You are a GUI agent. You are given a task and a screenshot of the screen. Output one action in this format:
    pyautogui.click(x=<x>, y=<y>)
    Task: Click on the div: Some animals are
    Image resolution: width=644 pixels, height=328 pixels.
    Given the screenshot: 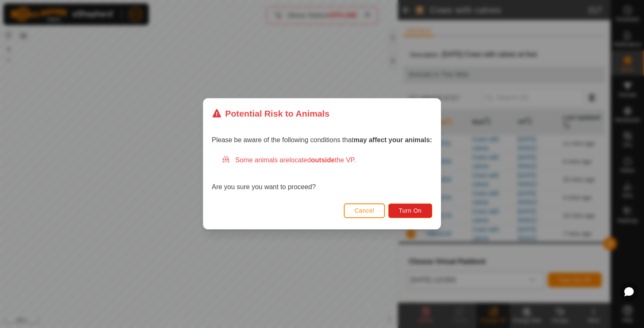 What is the action you would take?
    pyautogui.click(x=327, y=161)
    